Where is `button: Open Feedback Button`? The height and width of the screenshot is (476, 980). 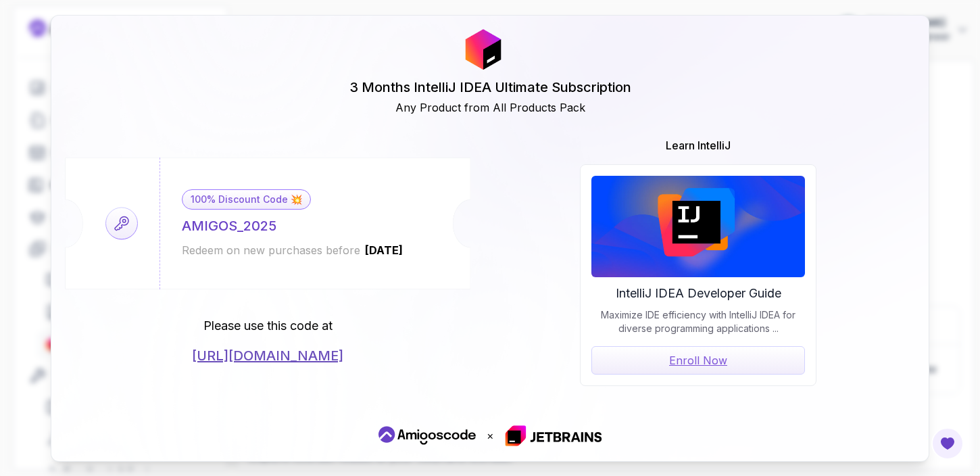 button: Open Feedback Button is located at coordinates (948, 444).